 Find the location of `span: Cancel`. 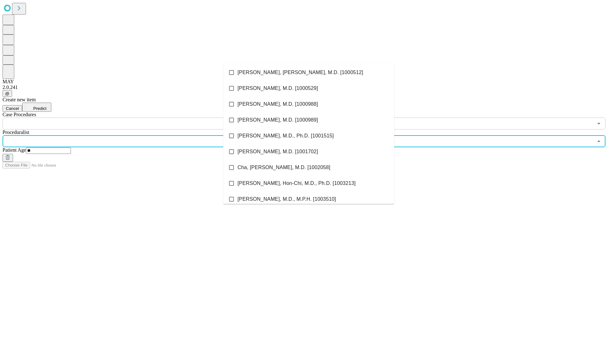

span: Cancel is located at coordinates (12, 108).